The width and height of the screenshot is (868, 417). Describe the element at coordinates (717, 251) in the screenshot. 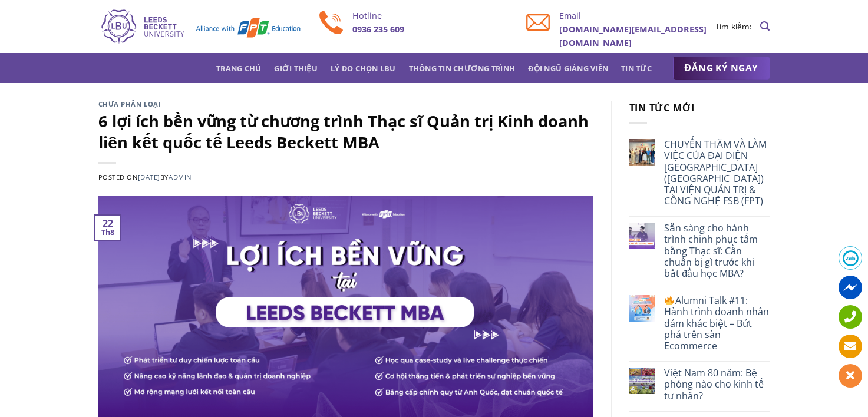

I see `a: Sẵn sàng cho hành trình chinh phục tấm bằng Thạc sĩ: Cần chuẩn bị gì trước khi bắt đầu học MBA?` at that location.